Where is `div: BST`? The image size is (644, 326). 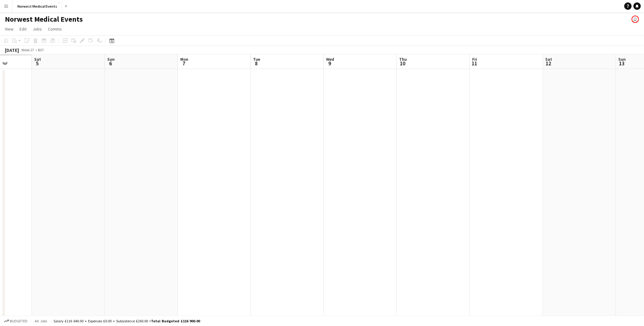
div: BST is located at coordinates (41, 50).